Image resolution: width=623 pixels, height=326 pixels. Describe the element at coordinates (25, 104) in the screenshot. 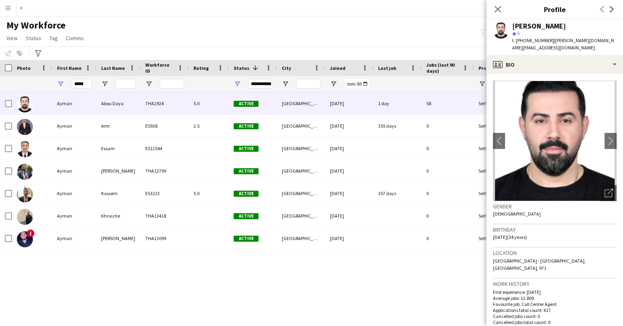

I see `img: Ayman Abou Daya` at that location.